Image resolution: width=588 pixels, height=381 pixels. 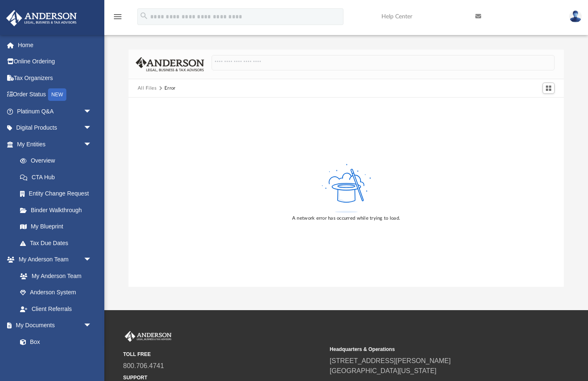 What do you see at coordinates (383, 63) in the screenshot?
I see `input: Search files and folders` at bounding box center [383, 63].